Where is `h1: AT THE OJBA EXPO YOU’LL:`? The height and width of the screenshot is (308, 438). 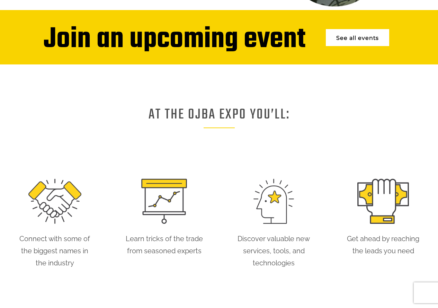 h1: AT THE OJBA EXPO YOU’LL: is located at coordinates (219, 121).